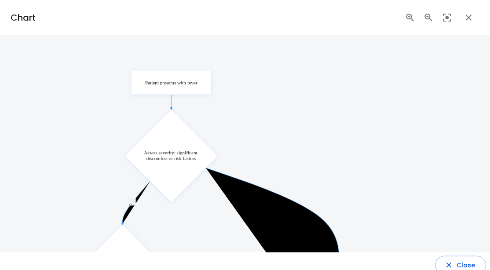  I want to click on p: Assess severity: significant discomfort or risk factors, so click(171, 156).